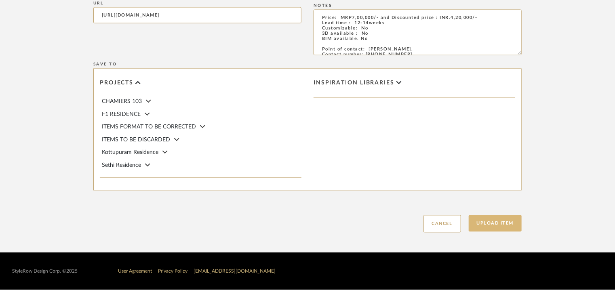  I want to click on a: User Agreement, so click(135, 272).